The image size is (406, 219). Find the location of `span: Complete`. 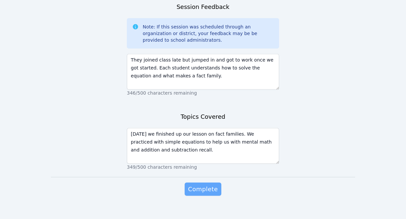

span: Complete is located at coordinates (203, 189).